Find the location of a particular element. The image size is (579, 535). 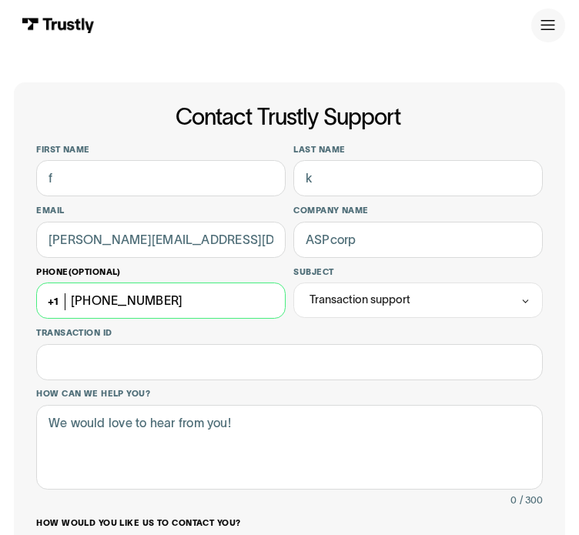

label: Subject is located at coordinates (417, 272).